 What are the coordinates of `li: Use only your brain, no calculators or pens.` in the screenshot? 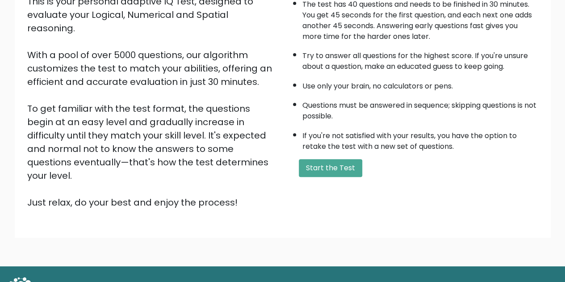 It's located at (420, 84).